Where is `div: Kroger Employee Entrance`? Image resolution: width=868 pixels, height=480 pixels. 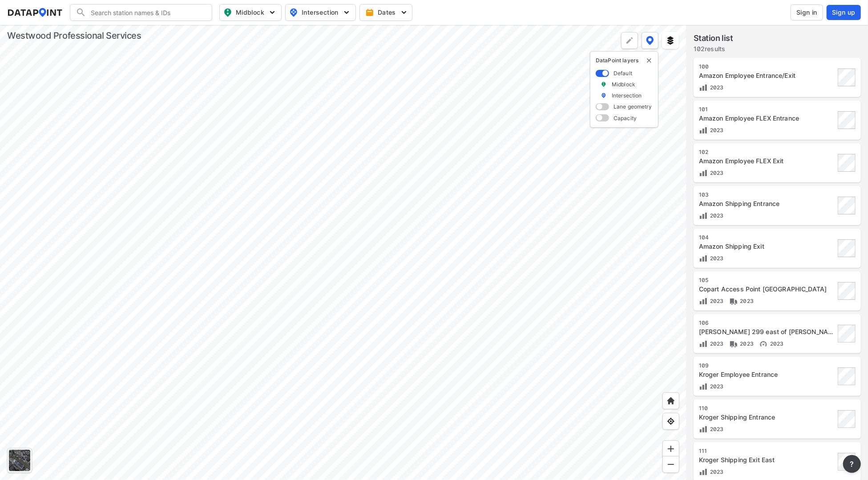
div: Kroger Employee Entrance is located at coordinates (767, 374).